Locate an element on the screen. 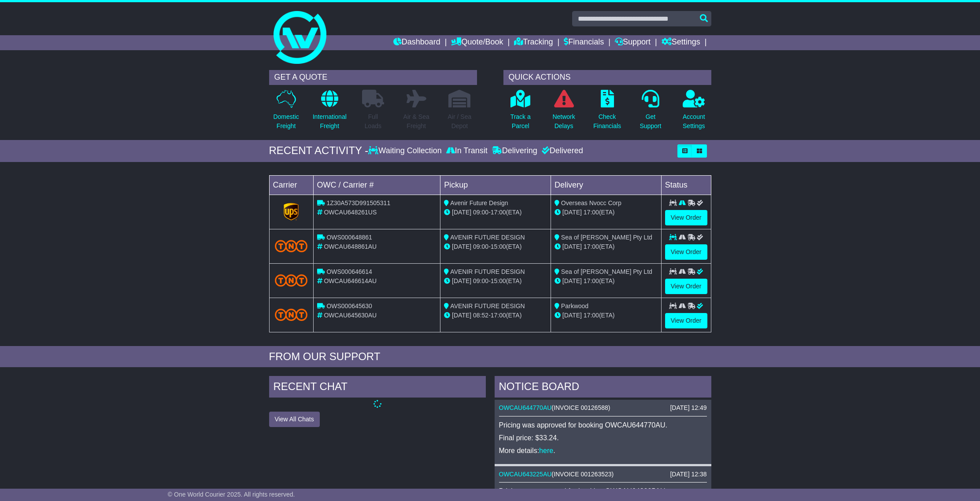  a: Financials is located at coordinates (584, 43).